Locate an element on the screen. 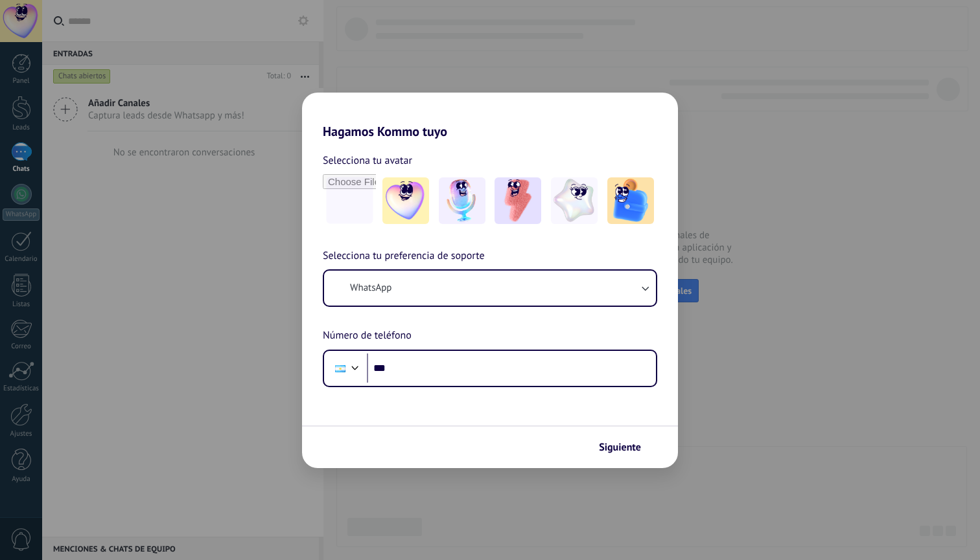 This screenshot has width=980, height=560. img: -1.jpeg is located at coordinates (405, 200).